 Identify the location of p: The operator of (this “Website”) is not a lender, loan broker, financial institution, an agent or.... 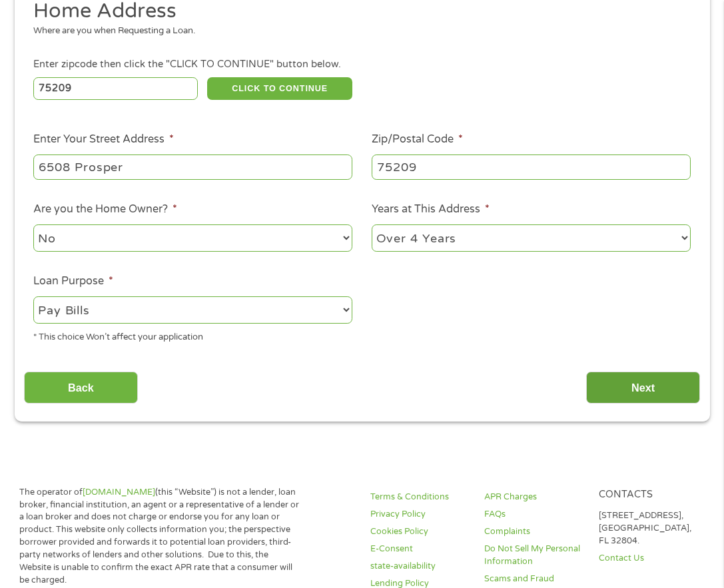
(160, 536).